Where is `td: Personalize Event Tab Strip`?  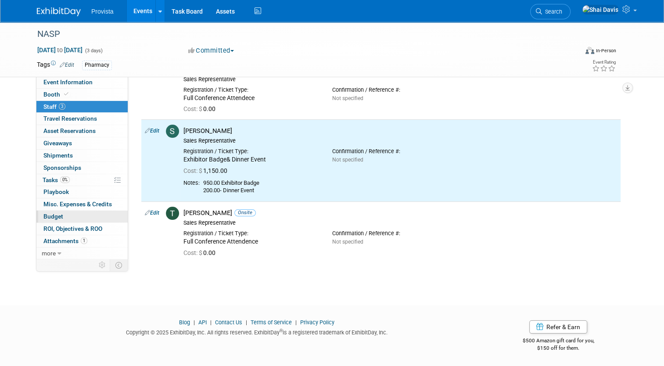
td: Personalize Event Tab Strip is located at coordinates (102, 265).